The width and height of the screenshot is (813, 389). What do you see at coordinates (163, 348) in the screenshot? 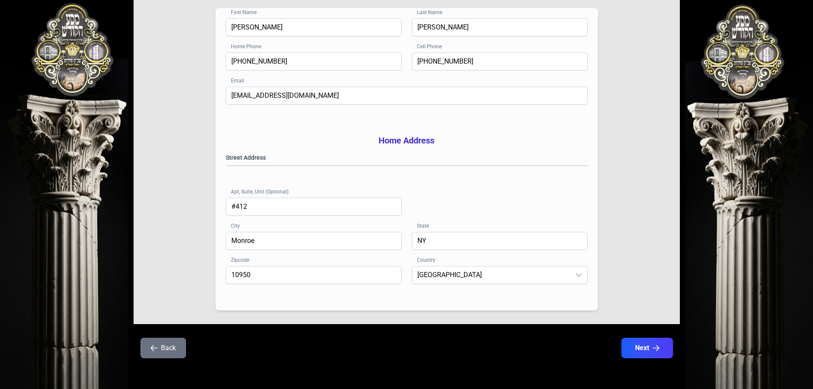
I see `button: Back` at bounding box center [163, 348].